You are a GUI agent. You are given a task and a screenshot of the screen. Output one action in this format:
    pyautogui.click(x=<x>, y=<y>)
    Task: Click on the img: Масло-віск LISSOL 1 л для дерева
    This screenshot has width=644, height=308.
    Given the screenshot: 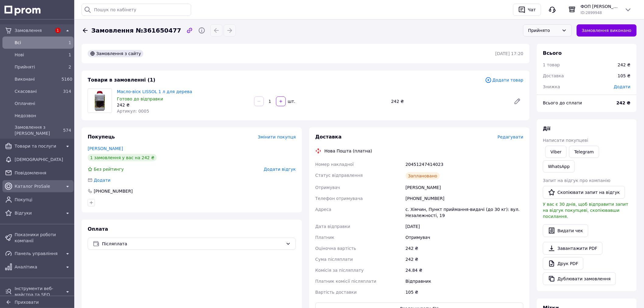 What is the action you would take?
    pyautogui.click(x=100, y=101)
    